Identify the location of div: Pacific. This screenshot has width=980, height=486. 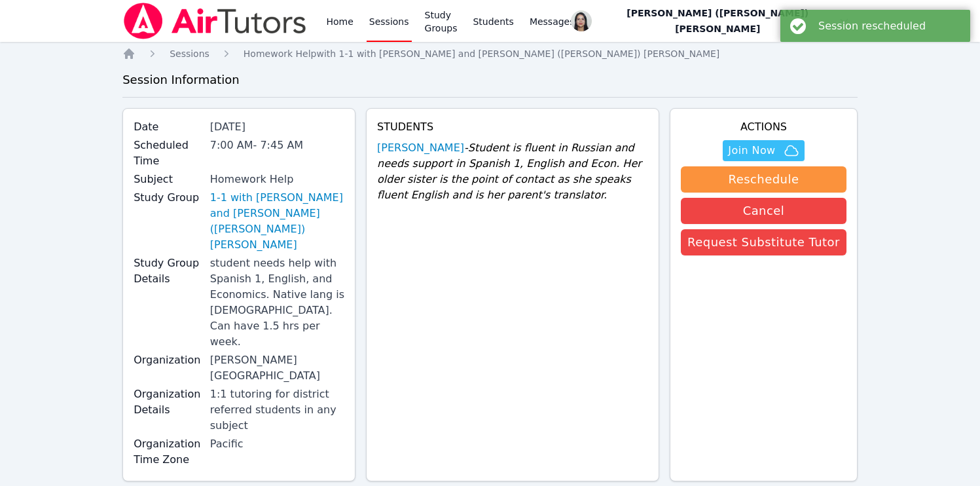
(277, 444).